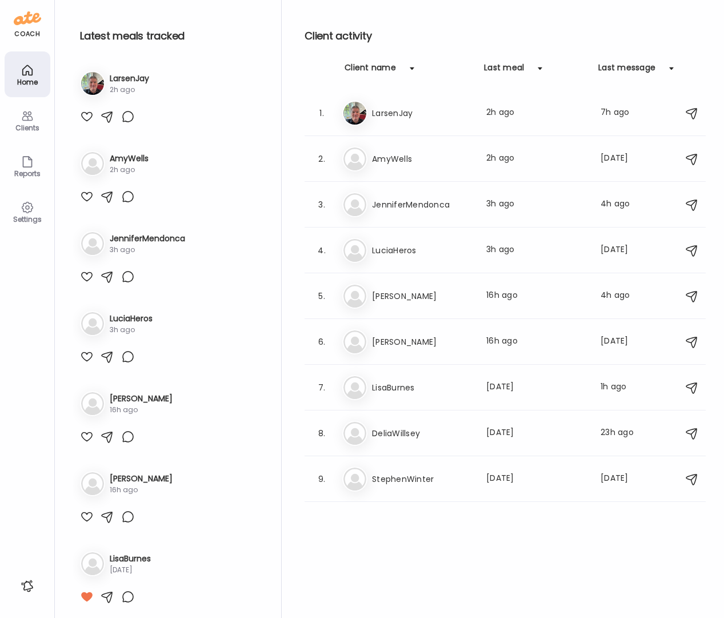  What do you see at coordinates (422, 479) in the screenshot?
I see `h3: StephenWinter` at bounding box center [422, 479].